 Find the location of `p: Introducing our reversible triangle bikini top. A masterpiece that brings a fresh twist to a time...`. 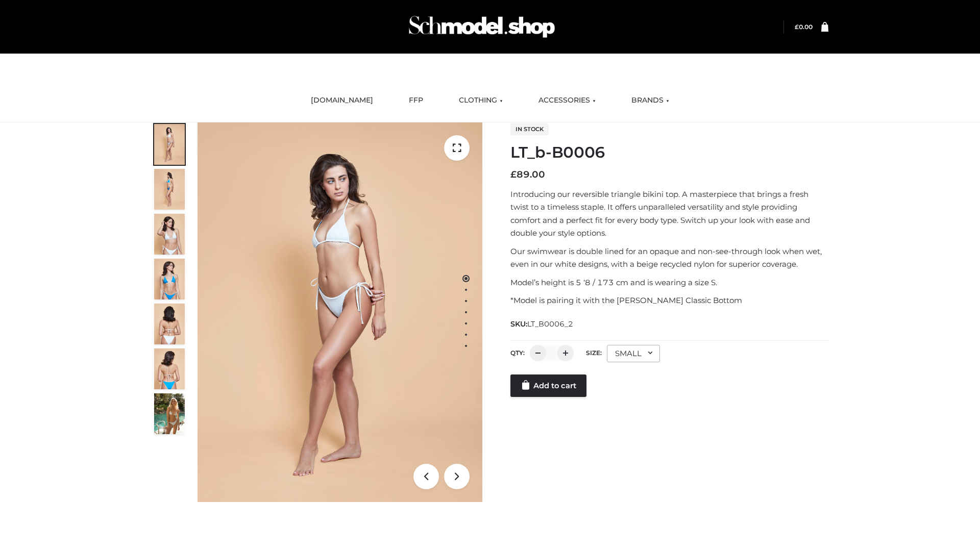

p: Introducing our reversible triangle bikini top. A masterpiece that brings a fresh twist to a time... is located at coordinates (669, 214).